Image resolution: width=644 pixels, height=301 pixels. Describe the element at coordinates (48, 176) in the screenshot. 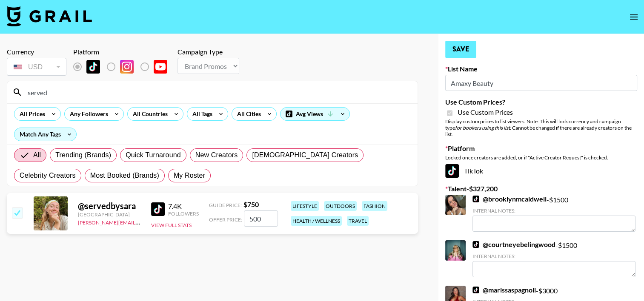

I see `span: Celebrity Creators` at that location.